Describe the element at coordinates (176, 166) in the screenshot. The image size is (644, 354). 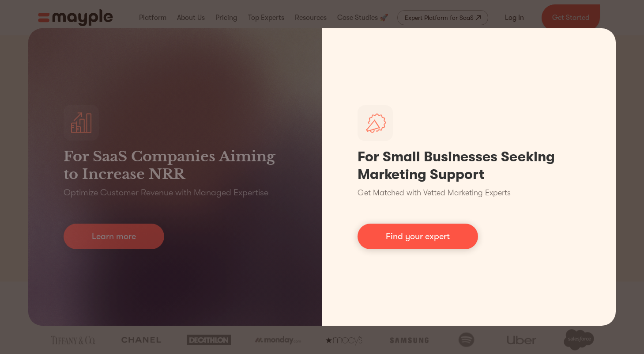
I see `h3: For SaaS Companies Aiming to Increase NRR` at that location.